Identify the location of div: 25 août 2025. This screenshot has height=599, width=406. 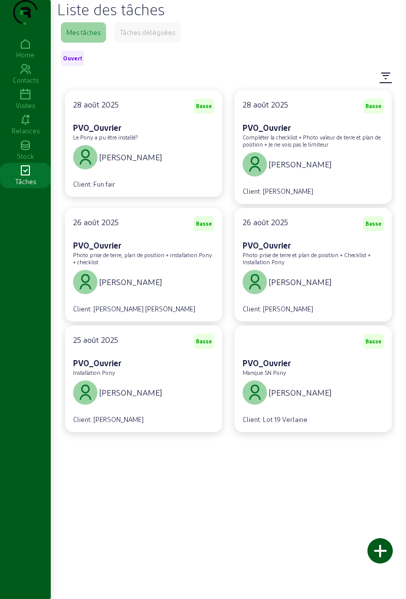
(95, 341).